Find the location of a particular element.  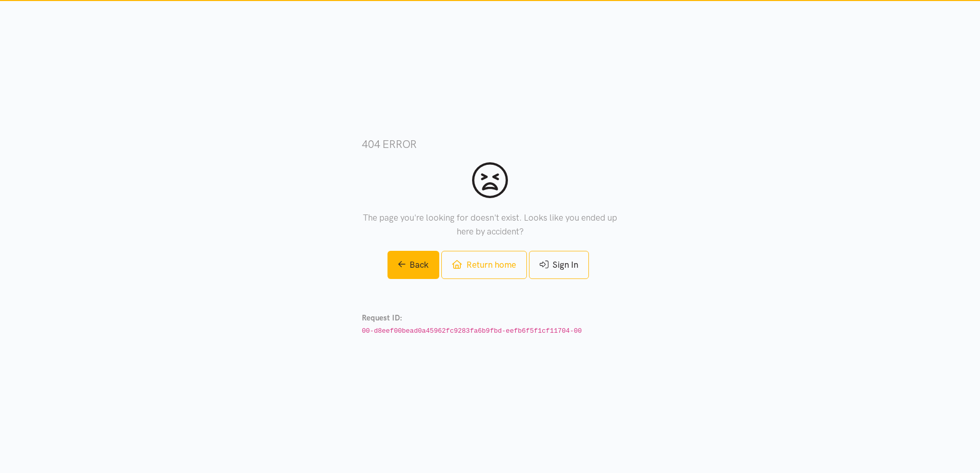

code: 00-d8eef00bead0a45962fc9283fa6b9fbd-eefb6f5f1cf11704-00 is located at coordinates (471, 331).